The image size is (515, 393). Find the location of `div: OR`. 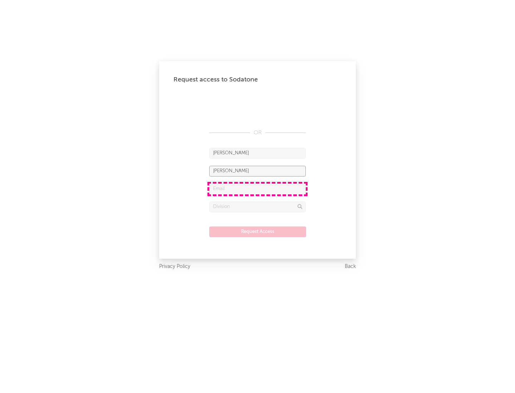

div: OR is located at coordinates (258, 133).